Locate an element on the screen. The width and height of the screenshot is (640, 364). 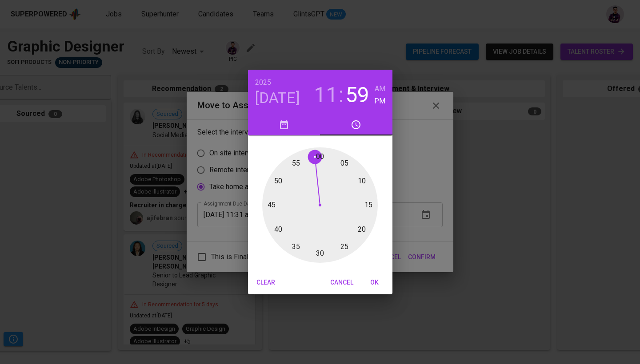
h6: 2025 is located at coordinates (263, 82).